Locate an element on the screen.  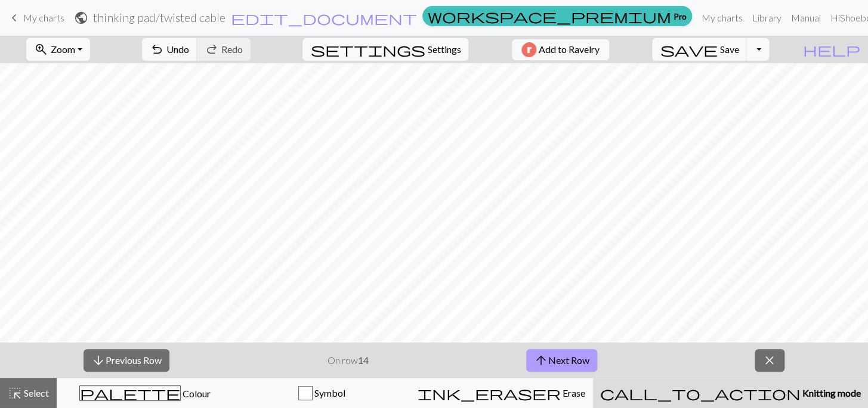
span: arrow_upward is located at coordinates (541, 361).